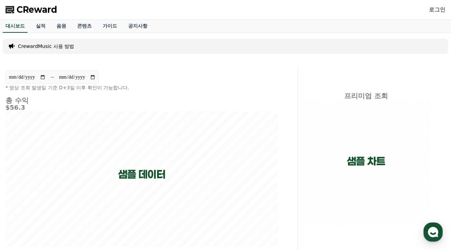  I want to click on span: 대화, so click(67, 206).